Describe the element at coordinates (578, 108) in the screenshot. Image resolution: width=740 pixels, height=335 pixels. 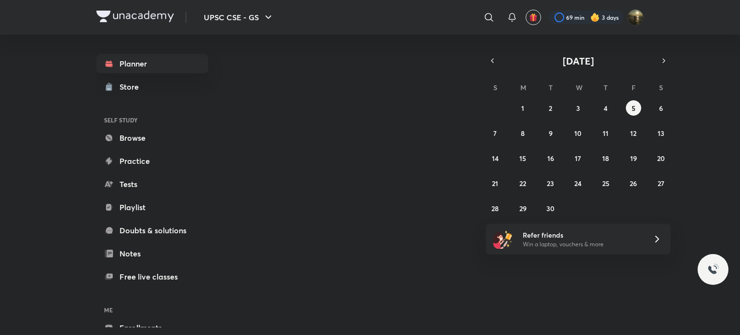
I see `abbr: September 3, 2025` at that location.